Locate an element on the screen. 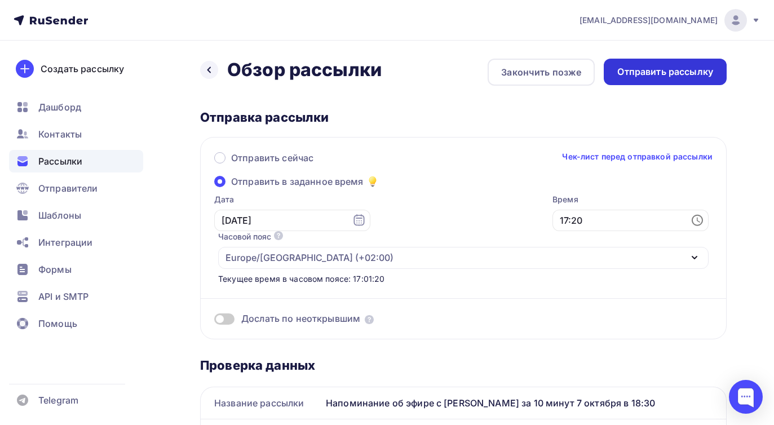 The image size is (774, 425). input: 17:01 is located at coordinates (630, 220).